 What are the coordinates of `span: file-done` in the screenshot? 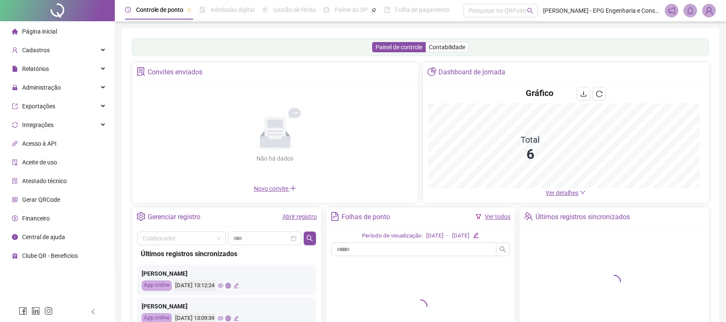 It's located at (202, 10).